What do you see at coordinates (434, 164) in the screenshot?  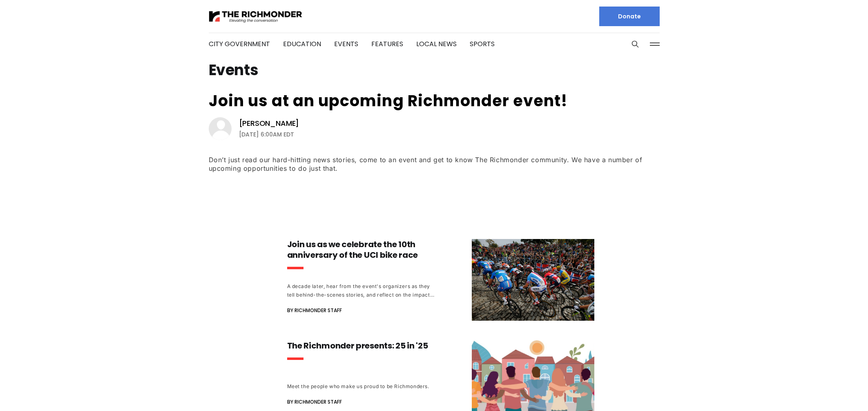 I see `div: Don’t just read our hard-hitting news stories, come to an event and get to know The Richmonder co...` at bounding box center [434, 164].